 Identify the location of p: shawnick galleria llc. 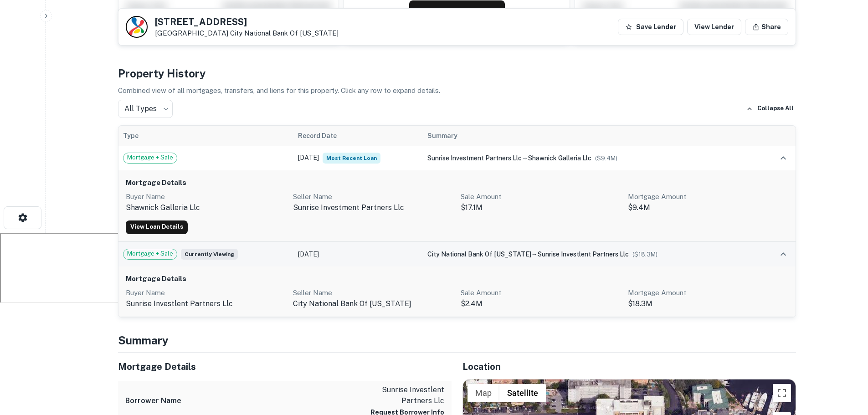
(206, 208).